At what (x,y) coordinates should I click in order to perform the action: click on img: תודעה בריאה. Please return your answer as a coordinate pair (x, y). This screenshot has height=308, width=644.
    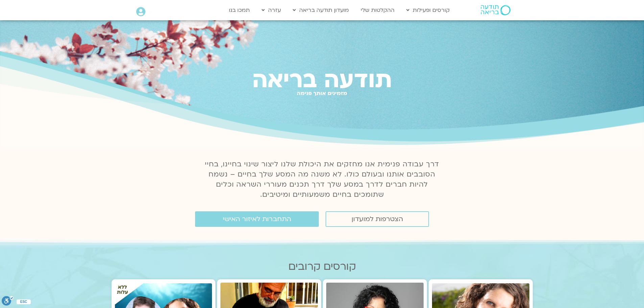
    Looking at the image, I should click on (496, 10).